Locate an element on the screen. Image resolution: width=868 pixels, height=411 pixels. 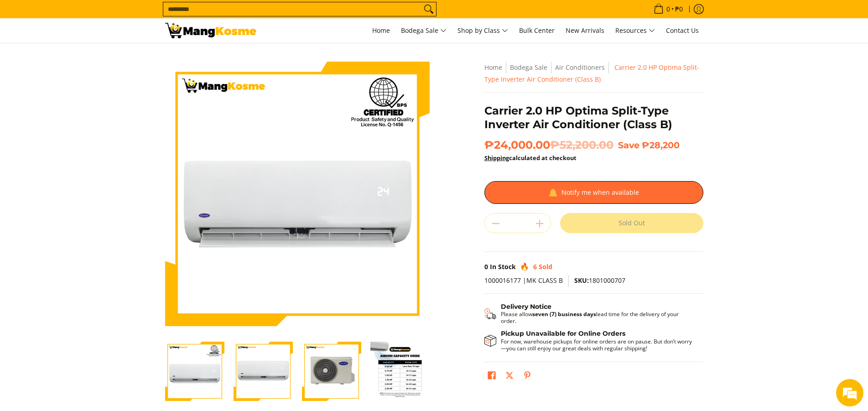
a: Resources is located at coordinates (635, 30).